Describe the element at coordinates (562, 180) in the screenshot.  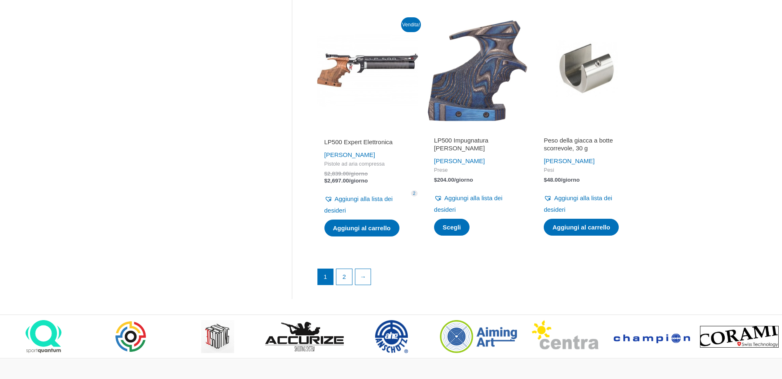
I see `bdi: 48.00/giorno` at that location.